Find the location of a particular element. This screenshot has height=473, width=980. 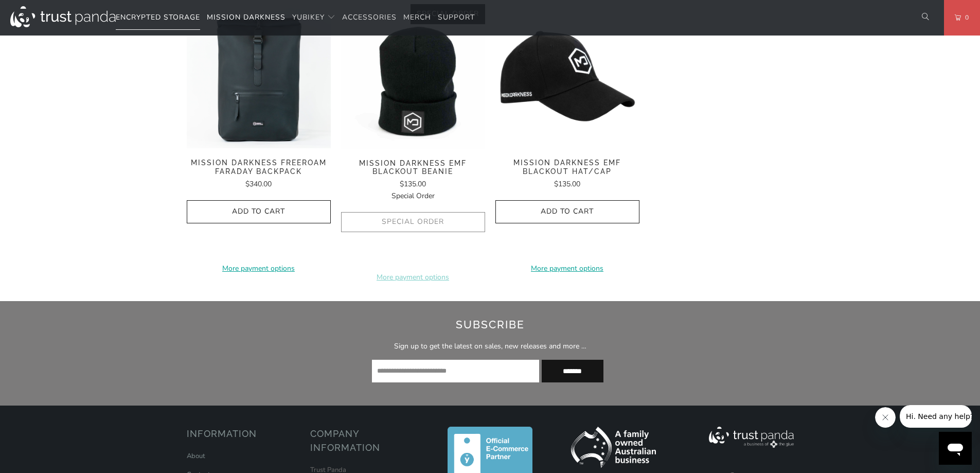

img: Mission Darkness EMF Blackout Beanie is located at coordinates (413, 76).